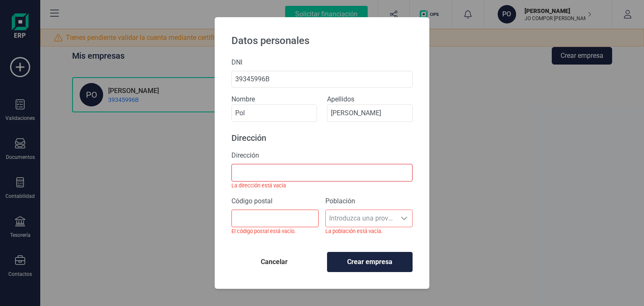 The width and height of the screenshot is (644, 306). I want to click on span: Nombre, so click(274, 99).